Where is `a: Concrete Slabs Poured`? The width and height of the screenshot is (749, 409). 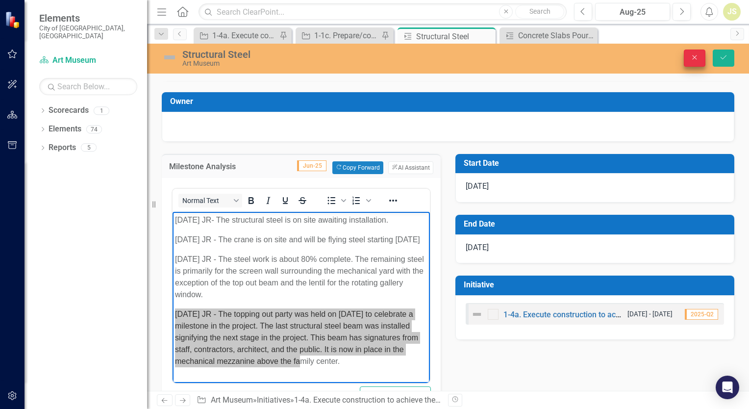
a: Concrete Slabs Poured is located at coordinates (549, 35).